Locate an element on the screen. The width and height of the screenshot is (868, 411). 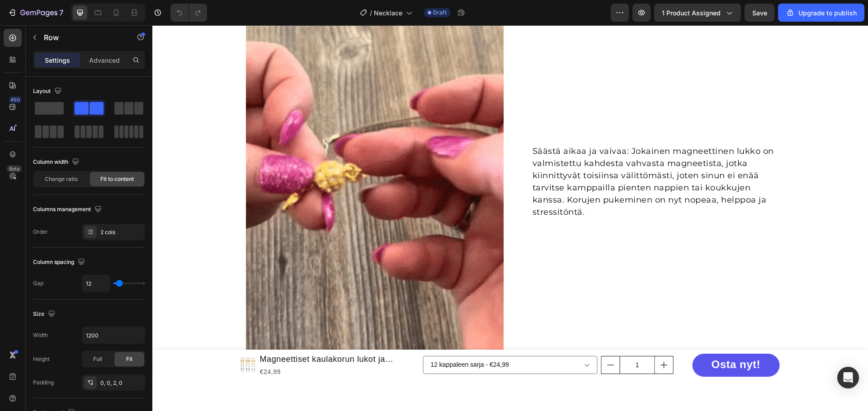
div: Columns management is located at coordinates (69, 209).